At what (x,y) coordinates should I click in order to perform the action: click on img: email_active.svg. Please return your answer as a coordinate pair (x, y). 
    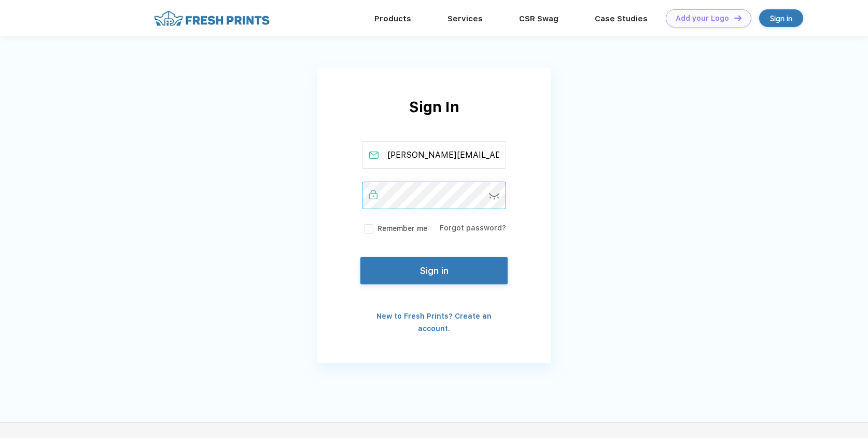
    Looking at the image, I should click on (373, 155).